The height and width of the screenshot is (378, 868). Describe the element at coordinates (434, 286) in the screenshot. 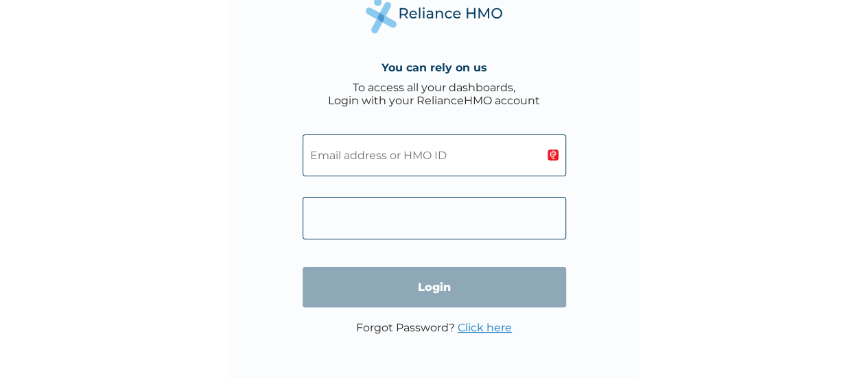

I see `input: Login` at that location.